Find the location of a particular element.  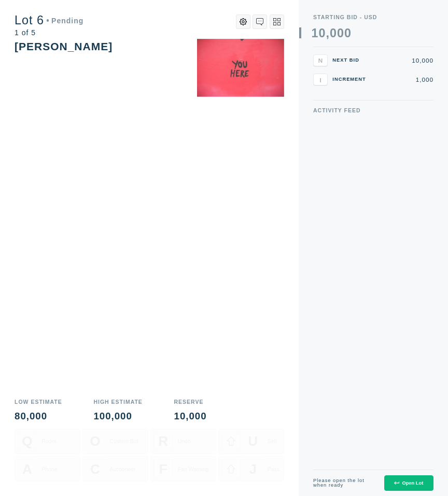

div: High Estimate is located at coordinates (118, 402).